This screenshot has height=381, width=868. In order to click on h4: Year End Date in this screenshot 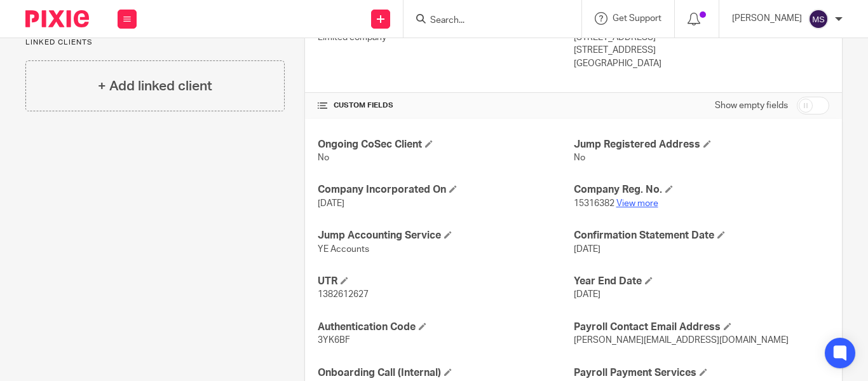, I will do `click(702, 281)`.